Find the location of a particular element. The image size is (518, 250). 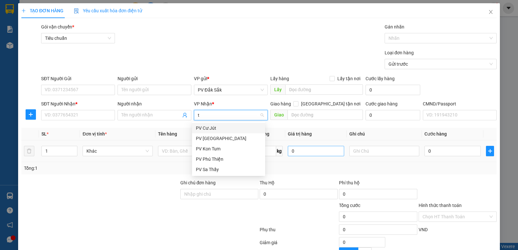

div: SĐT Người Nhận is located at coordinates (78, 104).